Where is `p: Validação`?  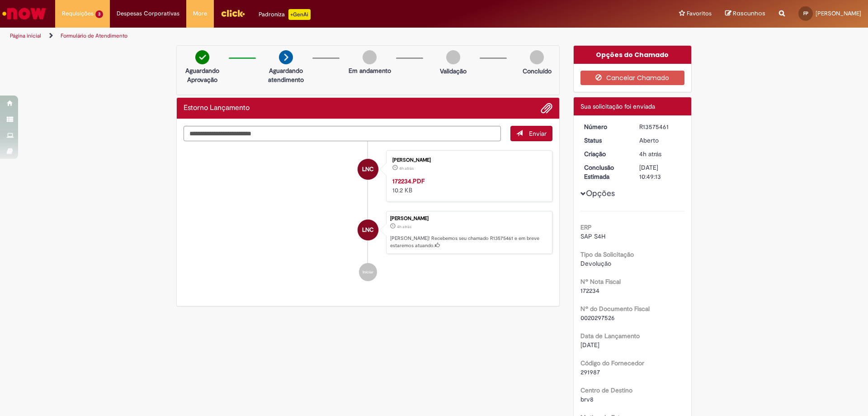
p: Validação is located at coordinates (453, 71).